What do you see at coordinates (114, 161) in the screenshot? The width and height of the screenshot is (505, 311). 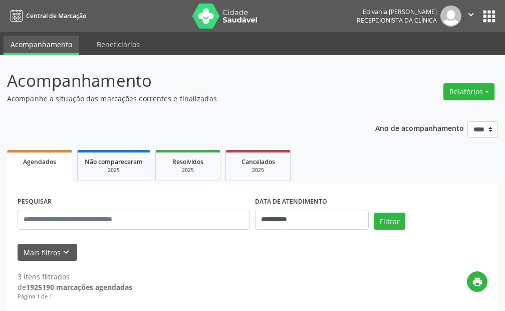 I see `span: Não compareceram` at bounding box center [114, 161].